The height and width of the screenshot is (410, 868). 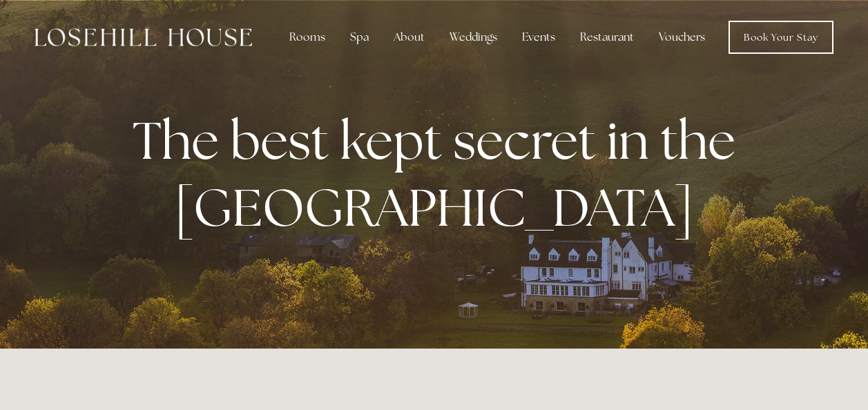 What do you see at coordinates (307, 37) in the screenshot?
I see `div: Rooms` at bounding box center [307, 37].